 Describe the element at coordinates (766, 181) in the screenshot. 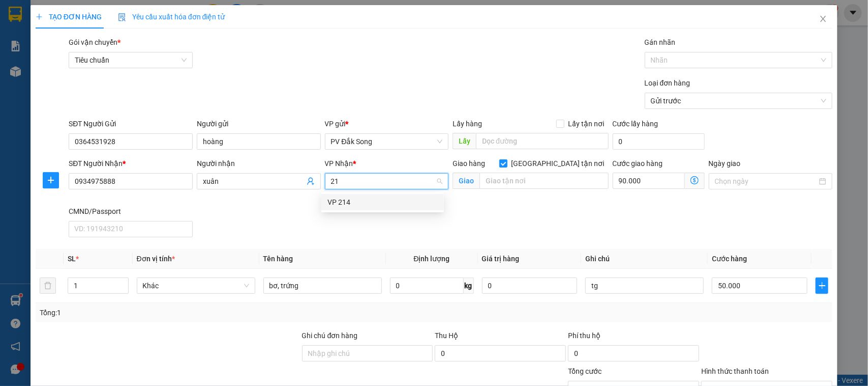

I see `input: Ngày giao` at that location.